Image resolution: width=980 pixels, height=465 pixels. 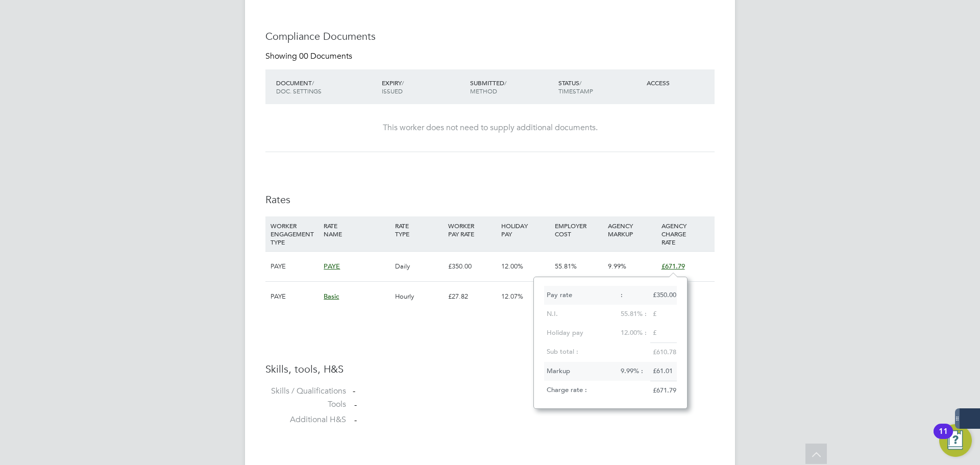 I want to click on div: WORKER ENGAGEMENT TYPE, so click(x=295, y=234).